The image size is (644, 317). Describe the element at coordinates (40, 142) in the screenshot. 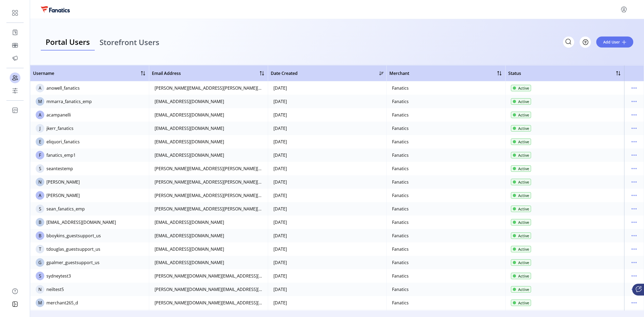

I see `span: E` at that location.